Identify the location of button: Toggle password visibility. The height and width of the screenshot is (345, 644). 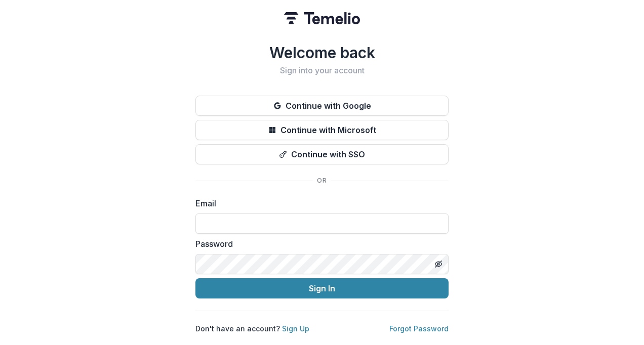
(439, 264).